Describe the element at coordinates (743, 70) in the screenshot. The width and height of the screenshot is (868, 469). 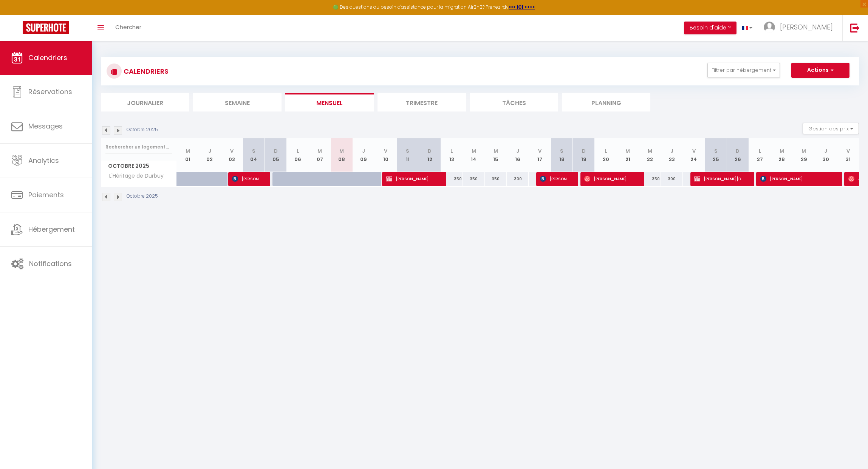
I see `button: Filtrer par hébergement` at that location.